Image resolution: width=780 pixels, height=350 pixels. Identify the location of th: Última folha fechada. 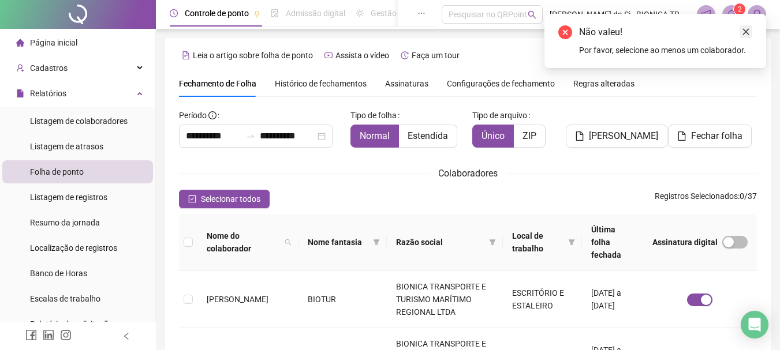
(612, 242).